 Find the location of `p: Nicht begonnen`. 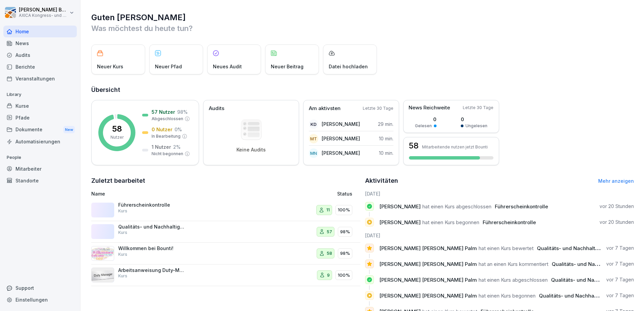

p: Nicht begonnen is located at coordinates (168, 154).